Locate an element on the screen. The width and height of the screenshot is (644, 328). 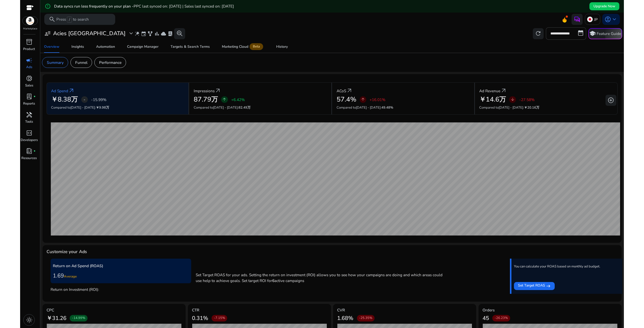
h2: ￥14.6万 is located at coordinates (492, 99).